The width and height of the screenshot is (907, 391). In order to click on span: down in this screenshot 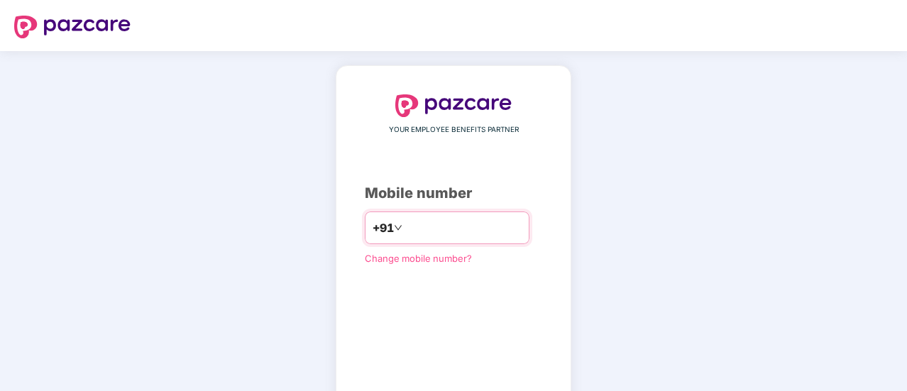, I will do `click(398, 228)`.